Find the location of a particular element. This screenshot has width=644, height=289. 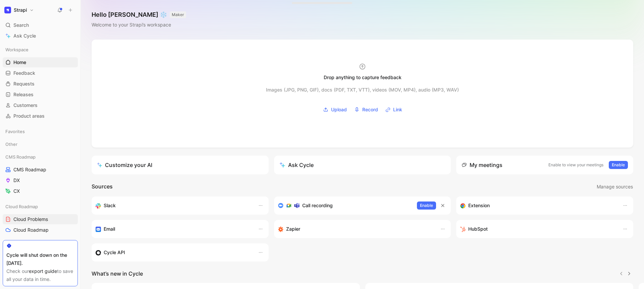

p: Enable to view your meetings is located at coordinates (575, 165).